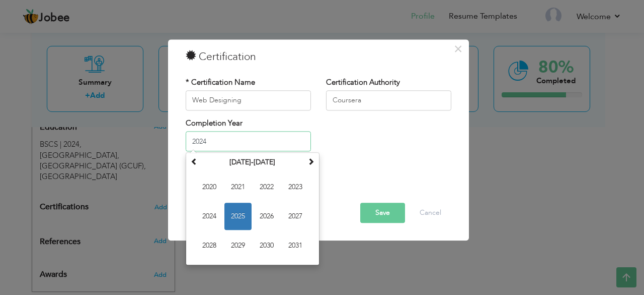  What do you see at coordinates (238, 217) in the screenshot?
I see `span: 2025` at bounding box center [238, 217].